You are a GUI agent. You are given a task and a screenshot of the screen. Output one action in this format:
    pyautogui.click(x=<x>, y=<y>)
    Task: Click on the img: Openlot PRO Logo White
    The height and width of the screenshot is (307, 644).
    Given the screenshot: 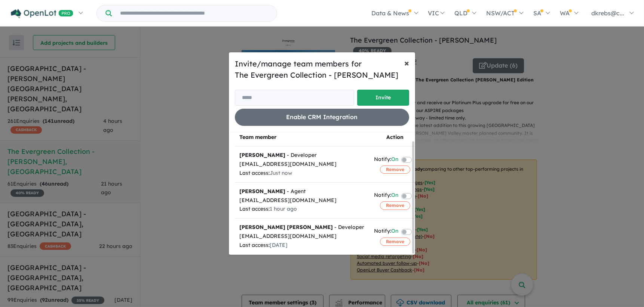 What is the action you would take?
    pyautogui.click(x=42, y=13)
    